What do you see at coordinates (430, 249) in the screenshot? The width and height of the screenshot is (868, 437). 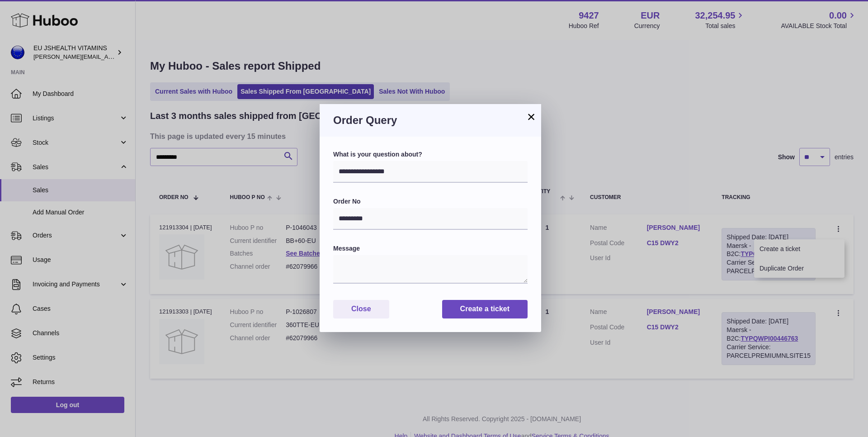 I see `label: Message` at bounding box center [430, 249].